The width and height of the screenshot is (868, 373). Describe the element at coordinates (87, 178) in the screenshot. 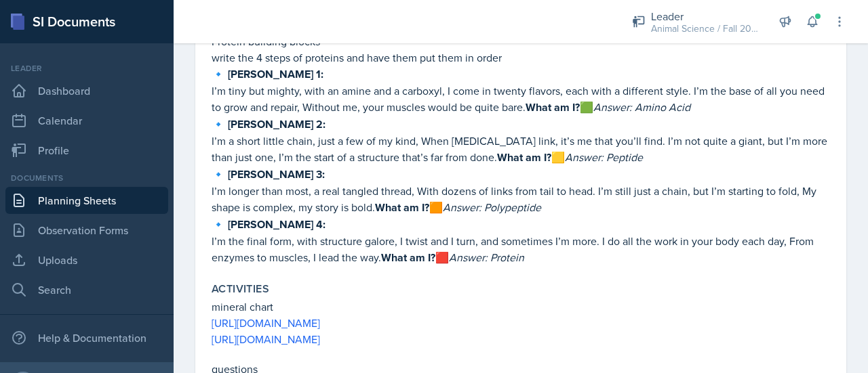

I see `div: Documents` at that location.